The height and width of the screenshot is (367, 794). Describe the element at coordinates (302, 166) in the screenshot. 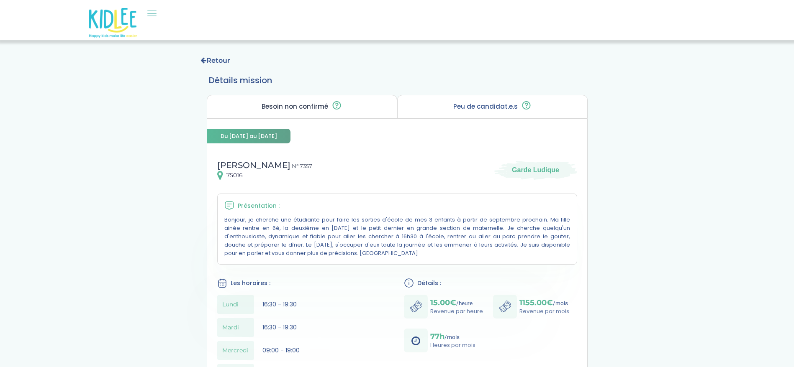

I see `span: N° 7357` at that location.